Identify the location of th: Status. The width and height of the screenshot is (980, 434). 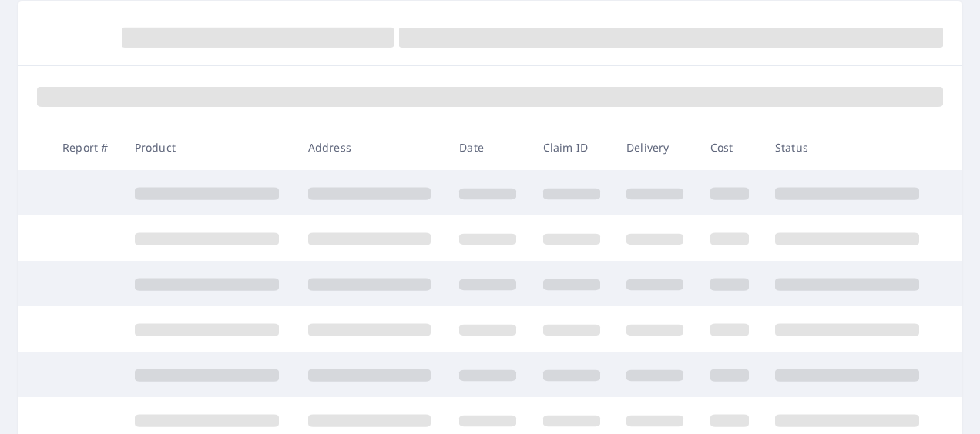
(849, 147).